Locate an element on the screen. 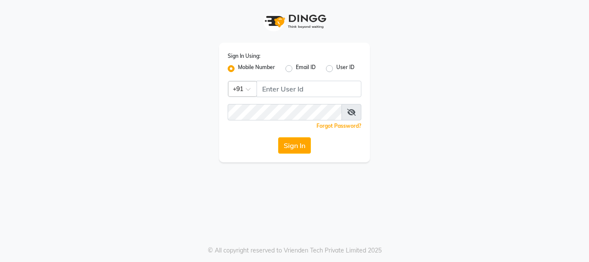  label: Sign In Using: is located at coordinates (244, 56).